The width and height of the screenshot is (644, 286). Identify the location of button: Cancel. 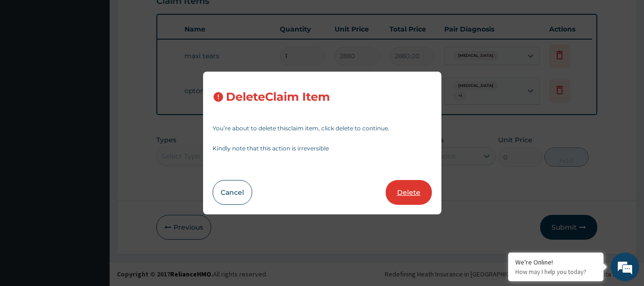
(232, 192).